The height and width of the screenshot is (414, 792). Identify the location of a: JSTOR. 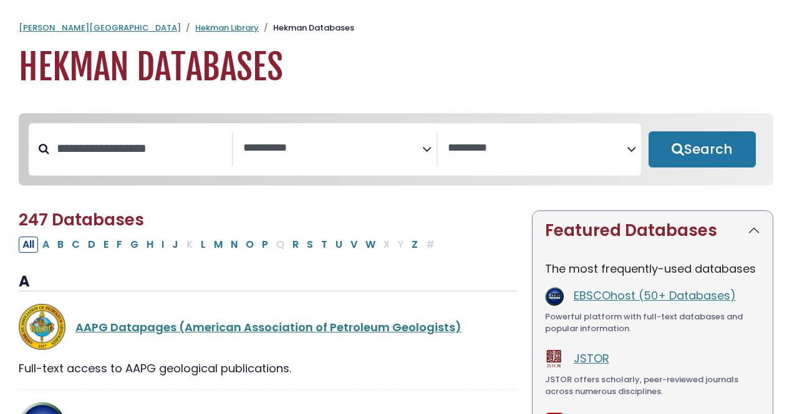
(591, 358).